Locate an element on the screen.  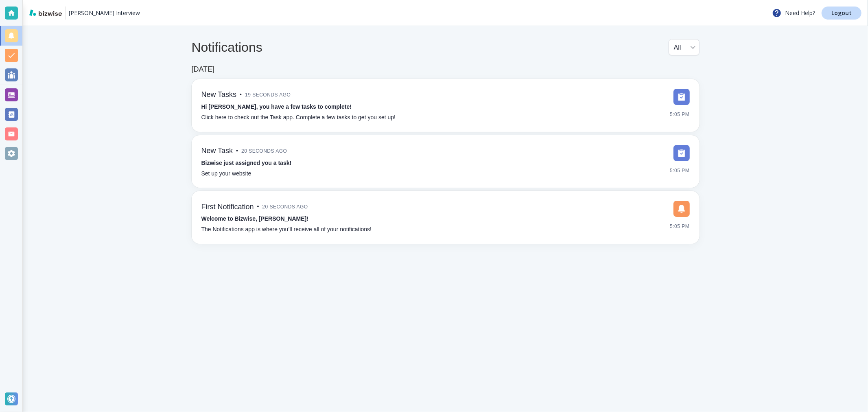
strong: Bizwise just assigned you a task! is located at coordinates (247, 163).